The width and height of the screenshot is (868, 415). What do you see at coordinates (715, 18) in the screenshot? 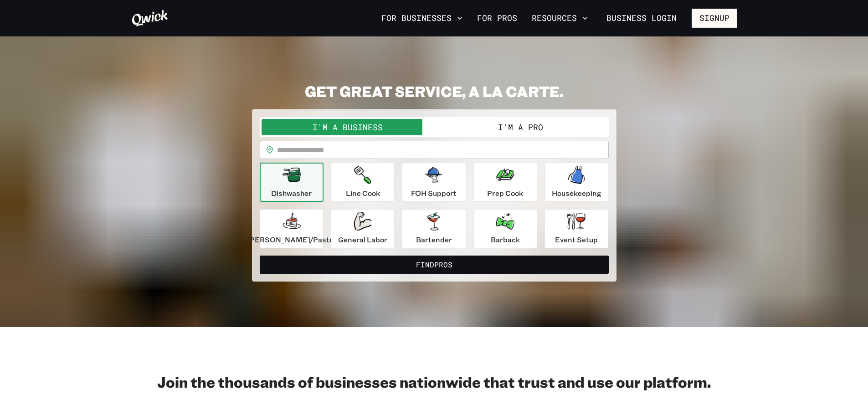
I see `button: Signup` at bounding box center [715, 18].